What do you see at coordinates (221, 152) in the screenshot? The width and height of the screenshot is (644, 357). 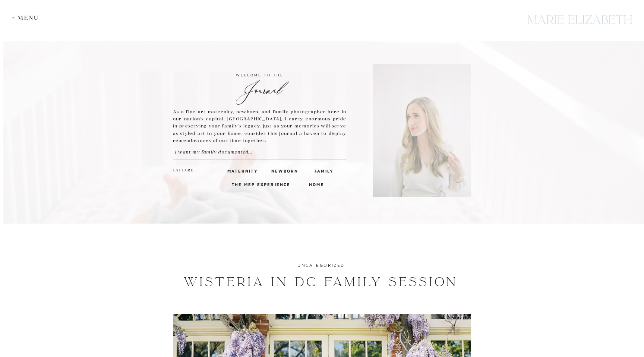 I see `p: I want my family documented...` at bounding box center [221, 152].